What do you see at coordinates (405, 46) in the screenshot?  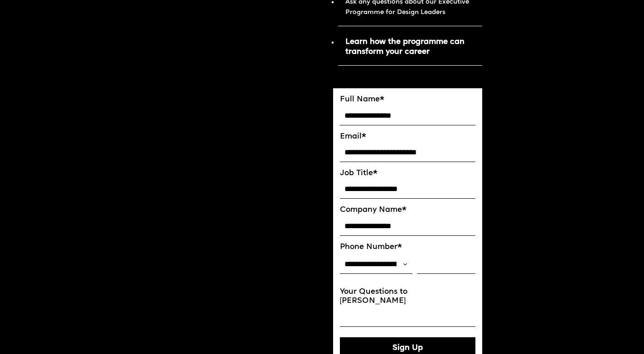 I see `strong: Learn how the programme can transform your career` at bounding box center [405, 46].